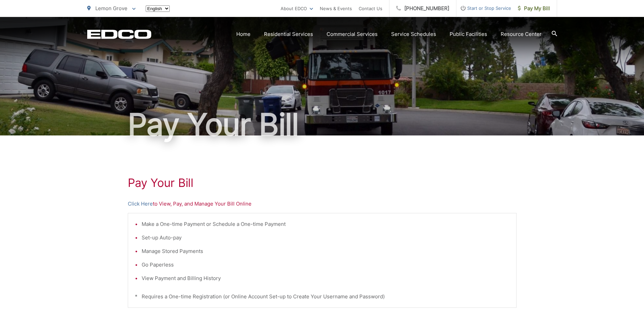 This screenshot has height=320, width=644. I want to click on li: Set-up Auto-pay, so click(326, 238).